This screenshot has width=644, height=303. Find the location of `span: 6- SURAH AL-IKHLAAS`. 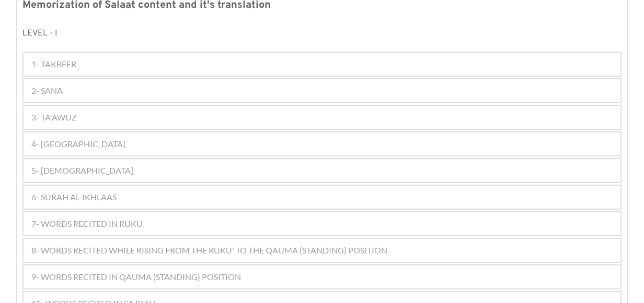

span: 6- SURAH AL-IKHLAAS is located at coordinates (74, 197).